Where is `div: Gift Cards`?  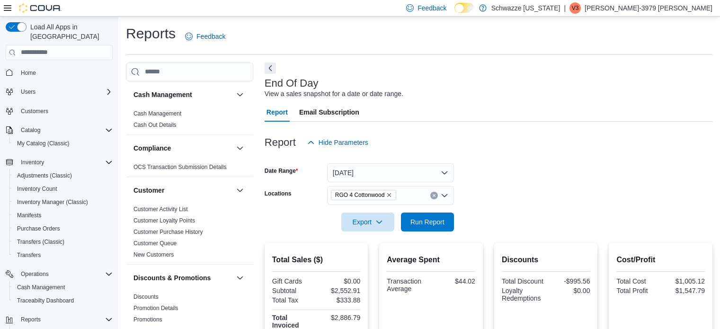 div: Gift Cards is located at coordinates (293, 281).